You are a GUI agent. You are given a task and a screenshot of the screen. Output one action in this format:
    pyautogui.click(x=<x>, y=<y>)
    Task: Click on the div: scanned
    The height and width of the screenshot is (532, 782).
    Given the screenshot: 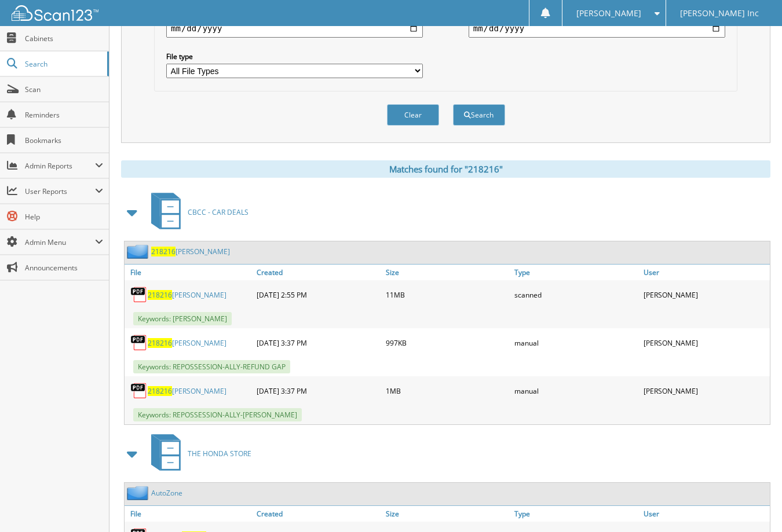 What is the action you would take?
    pyautogui.click(x=576, y=295)
    